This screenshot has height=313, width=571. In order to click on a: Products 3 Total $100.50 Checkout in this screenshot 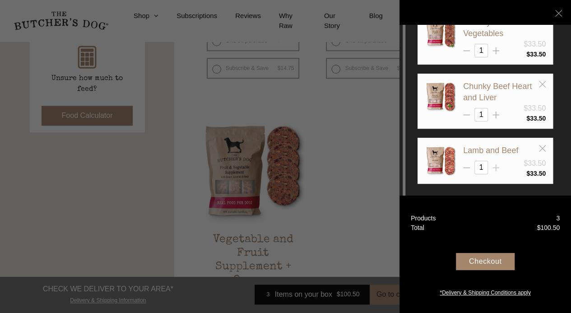, I will do `click(485, 254)`.